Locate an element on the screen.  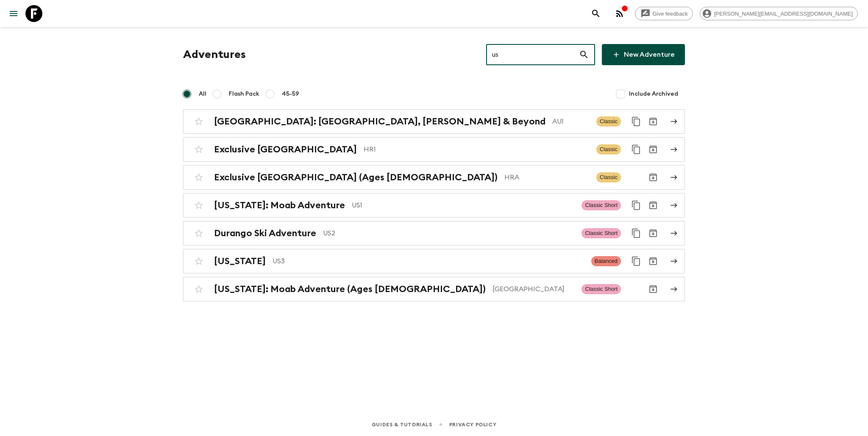
span: Balanced is located at coordinates (606, 261).